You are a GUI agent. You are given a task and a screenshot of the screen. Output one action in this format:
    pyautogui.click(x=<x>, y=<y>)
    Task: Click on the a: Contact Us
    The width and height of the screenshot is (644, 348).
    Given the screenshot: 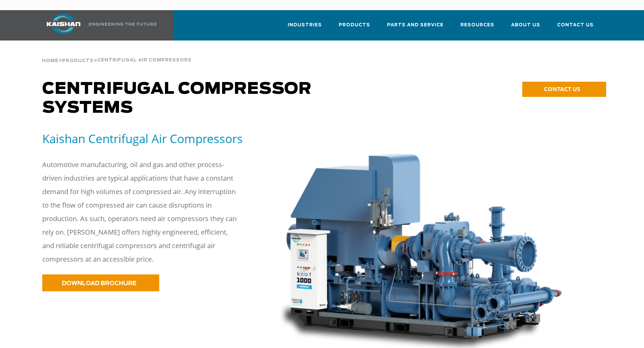 What is the action you would take?
    pyautogui.click(x=575, y=28)
    